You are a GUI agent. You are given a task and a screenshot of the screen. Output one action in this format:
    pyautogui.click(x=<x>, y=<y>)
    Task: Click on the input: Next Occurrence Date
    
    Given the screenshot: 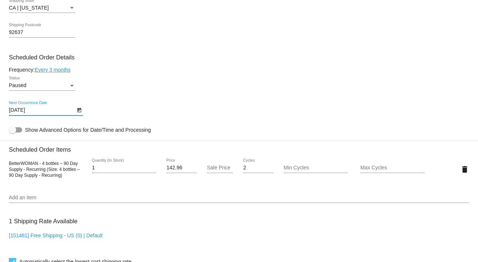 What is the action you would take?
    pyautogui.click(x=42, y=110)
    